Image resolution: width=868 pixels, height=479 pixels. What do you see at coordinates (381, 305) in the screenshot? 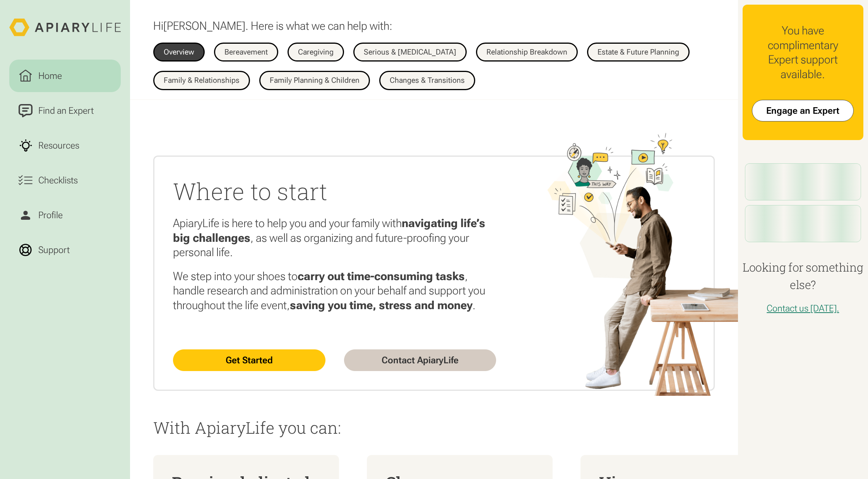
I see `strong: saving you time, stress and money` at bounding box center [381, 305].